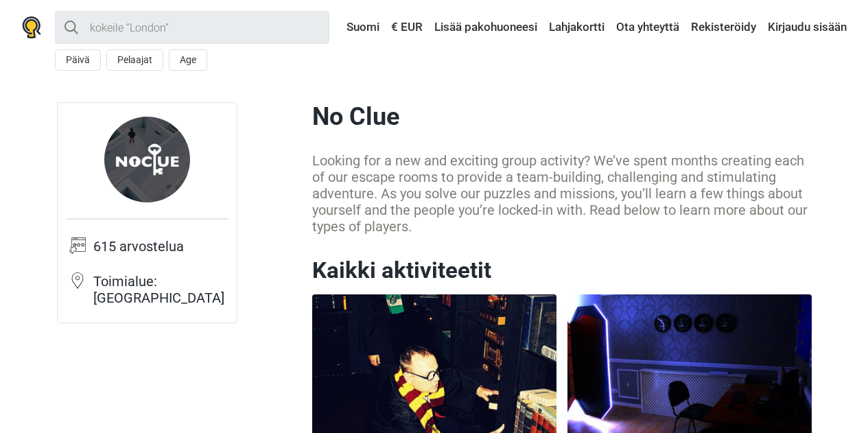  Describe the element at coordinates (562, 271) in the screenshot. I see `h2: Kaikki aktiviteetit` at that location.